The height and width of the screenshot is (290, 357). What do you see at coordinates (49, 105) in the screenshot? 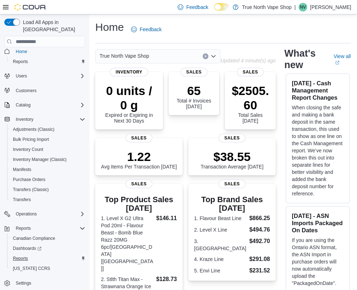
I see `span: Catalog` at bounding box center [49, 105].